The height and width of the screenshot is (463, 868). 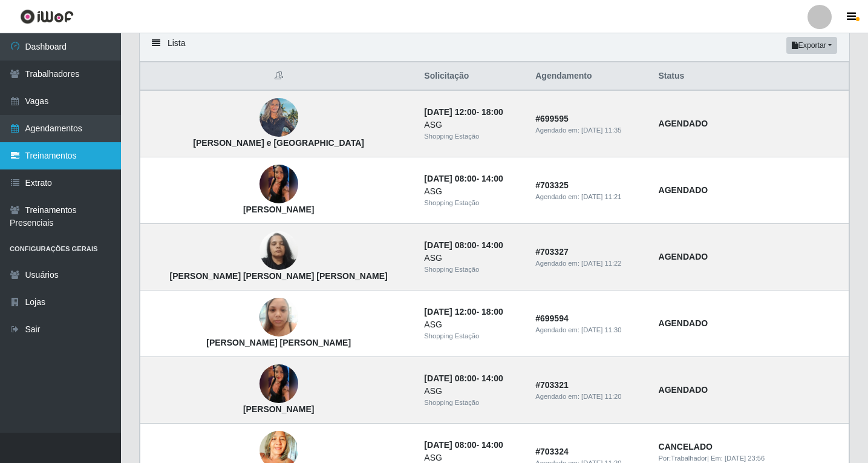 I want to click on strong: # 703327, so click(x=552, y=252).